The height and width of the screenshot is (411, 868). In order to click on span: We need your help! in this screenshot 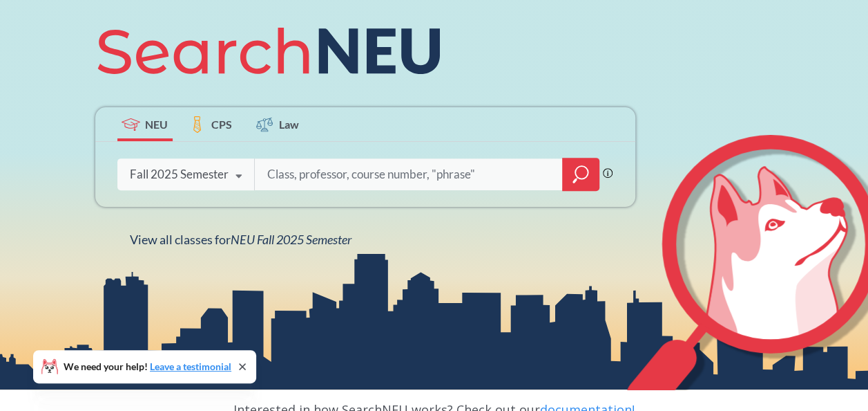, I will do `click(147, 366)`.